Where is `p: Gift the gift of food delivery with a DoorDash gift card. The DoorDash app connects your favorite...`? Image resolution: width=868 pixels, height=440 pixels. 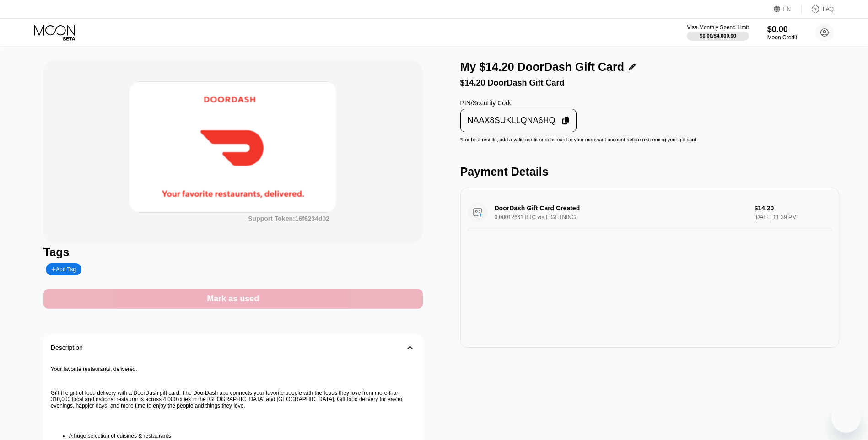
p: Gift the gift of food delivery with a DoorDash gift card. The DoorDash app connects your favorite... is located at coordinates (233, 399).